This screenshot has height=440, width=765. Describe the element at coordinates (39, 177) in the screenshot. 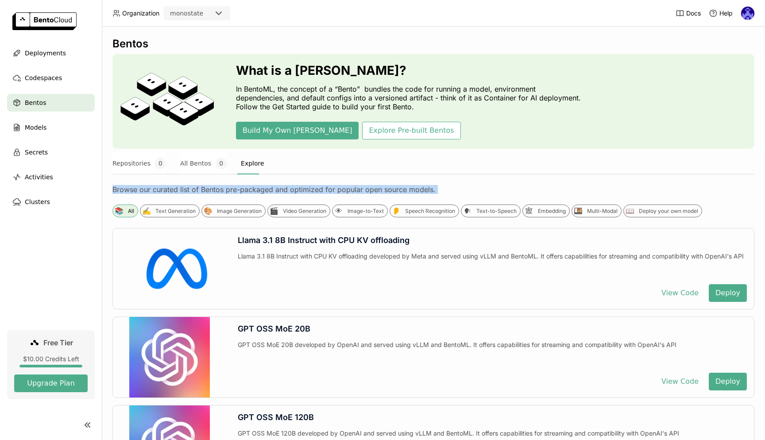

I see `span: Activities` at that location.